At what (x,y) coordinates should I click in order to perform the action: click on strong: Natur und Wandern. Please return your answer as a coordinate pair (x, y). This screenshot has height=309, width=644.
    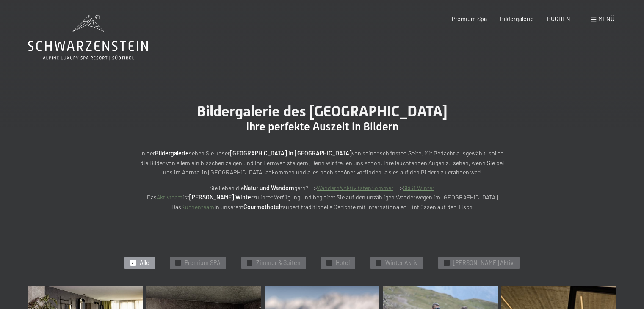
    Looking at the image, I should click on (269, 188).